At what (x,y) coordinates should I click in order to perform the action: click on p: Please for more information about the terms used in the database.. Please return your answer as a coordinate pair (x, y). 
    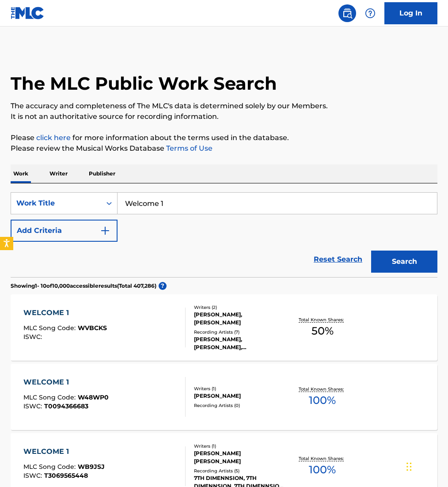
    Looking at the image, I should click on (224, 138).